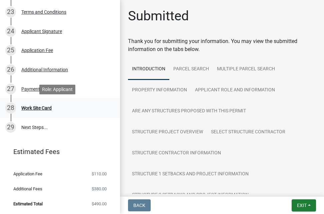 This screenshot has height=214, width=324. I want to click on div: 29, so click(11, 127).